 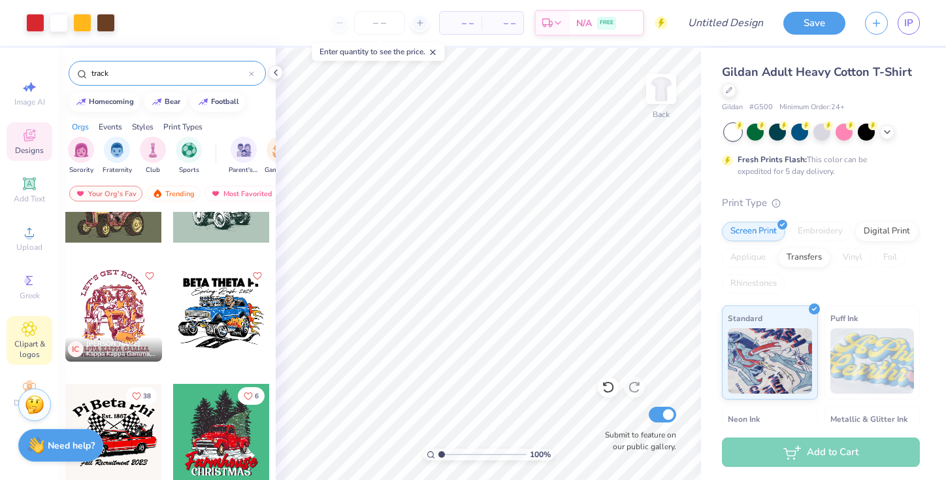 I want to click on div: filter for Club, so click(x=153, y=156).